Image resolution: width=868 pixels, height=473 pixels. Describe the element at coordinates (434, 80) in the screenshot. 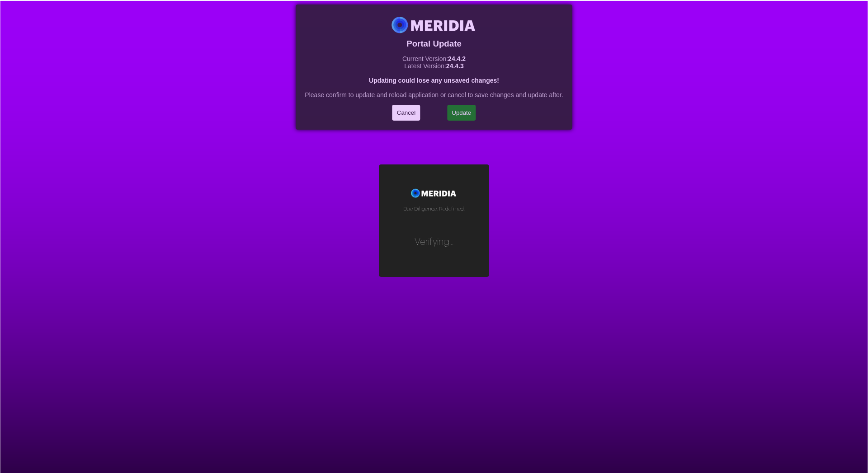

I see `strong: Updating could lose any unsaved changes!` at that location.